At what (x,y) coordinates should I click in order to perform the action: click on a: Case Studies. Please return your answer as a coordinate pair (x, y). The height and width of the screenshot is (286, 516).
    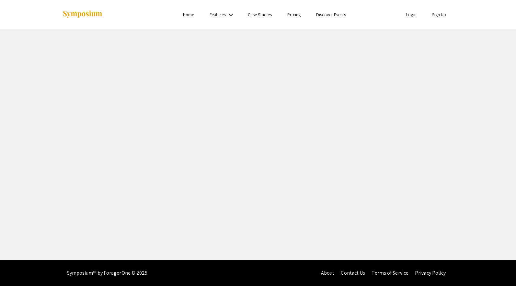
    Looking at the image, I should click on (260, 15).